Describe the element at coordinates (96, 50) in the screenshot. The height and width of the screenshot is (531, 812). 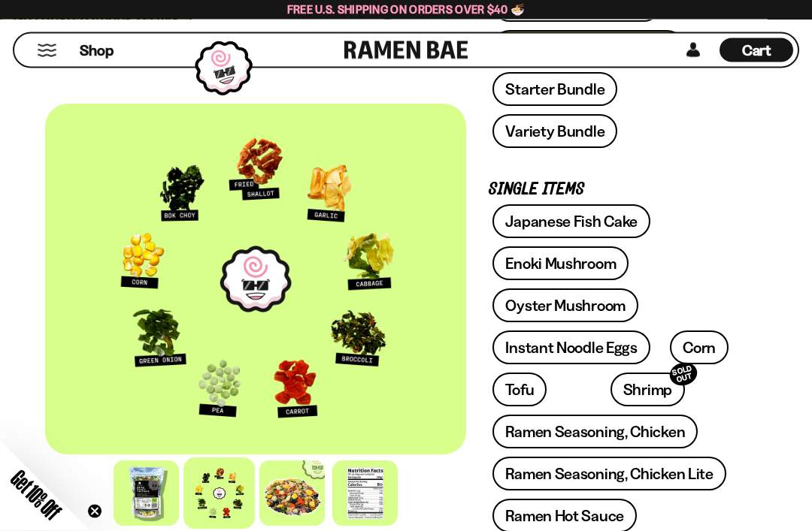
I see `span: Shop` at that location.